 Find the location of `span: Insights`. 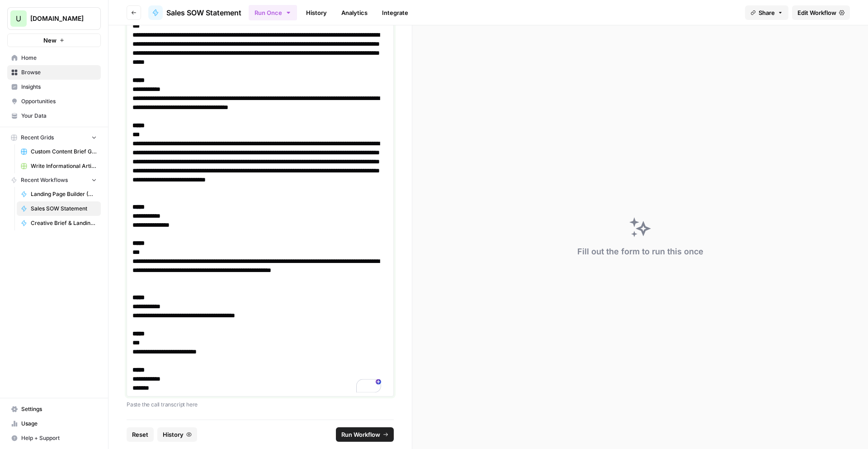

span: Insights is located at coordinates (58, 87).